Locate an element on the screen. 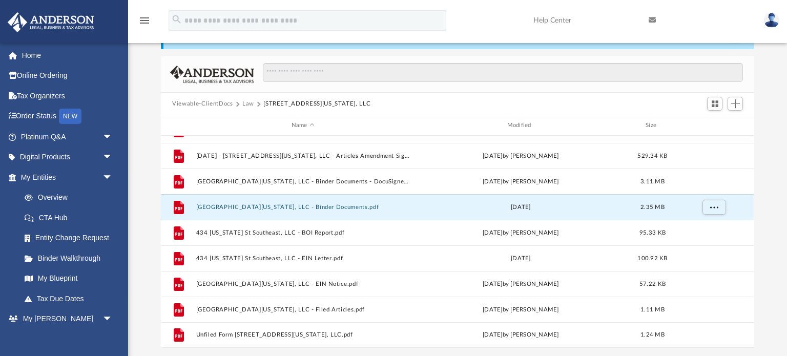 The width and height of the screenshot is (787, 356). a: Digital Productsarrow_drop_down is located at coordinates (68, 157).